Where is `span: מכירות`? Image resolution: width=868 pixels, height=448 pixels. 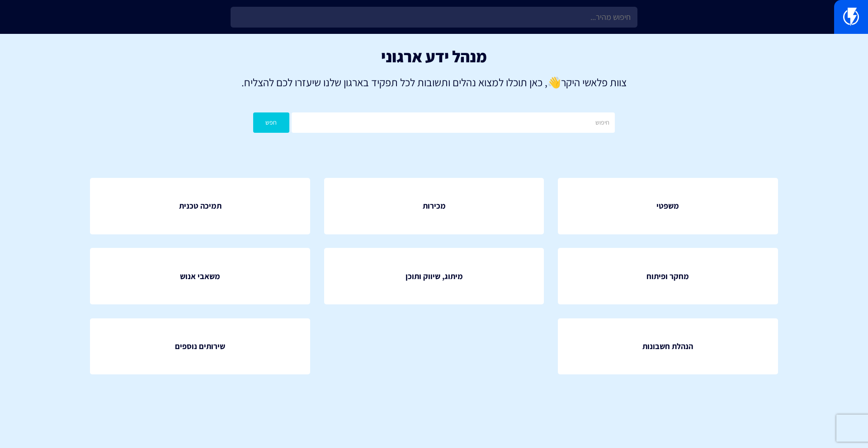 span: מכירות is located at coordinates (434, 206).